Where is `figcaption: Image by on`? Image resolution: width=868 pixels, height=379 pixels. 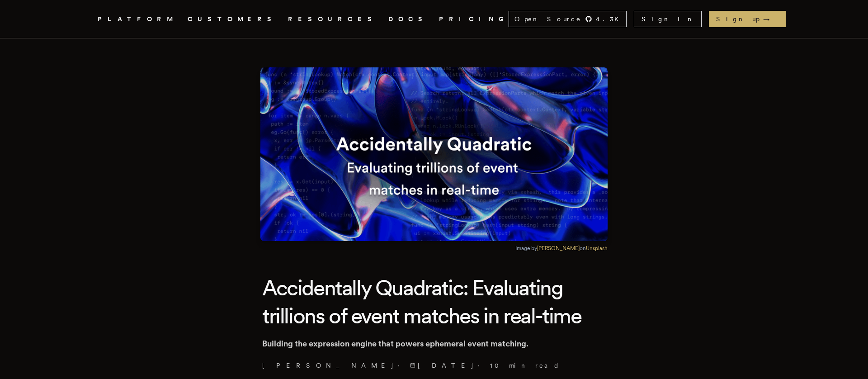 figcaption: Image by on is located at coordinates (561, 248).